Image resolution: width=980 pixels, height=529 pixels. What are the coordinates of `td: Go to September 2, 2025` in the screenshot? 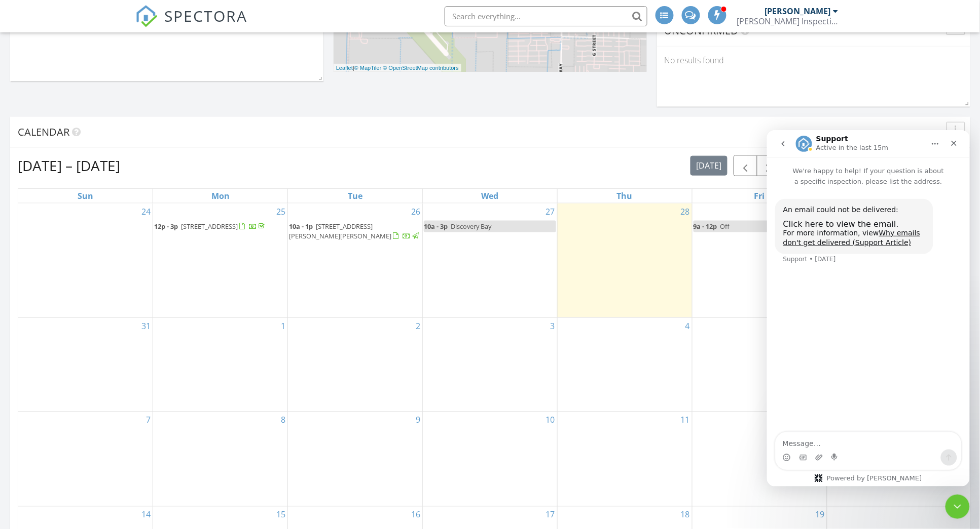 It's located at (356, 364).